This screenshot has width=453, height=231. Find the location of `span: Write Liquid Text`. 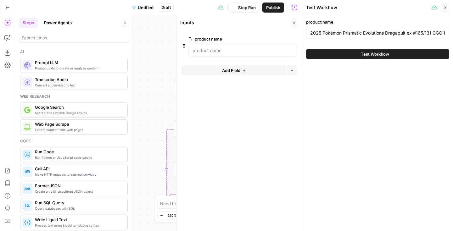

span: Write Liquid Text is located at coordinates (79, 220).